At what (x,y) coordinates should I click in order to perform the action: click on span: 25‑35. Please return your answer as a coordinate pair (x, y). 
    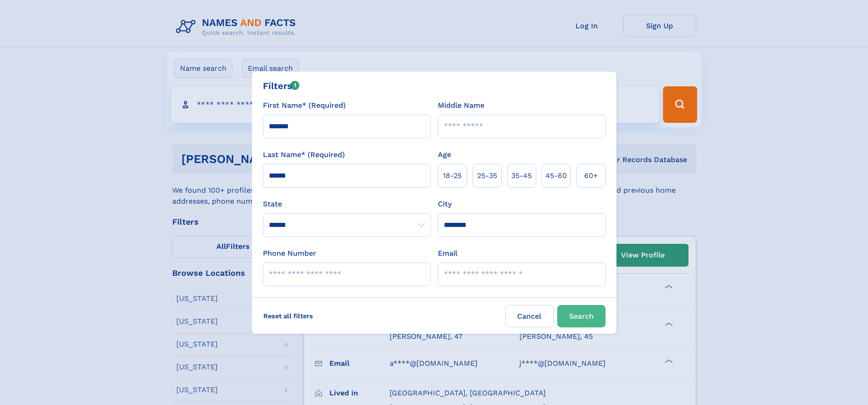
    Looking at the image, I should click on (487, 175).